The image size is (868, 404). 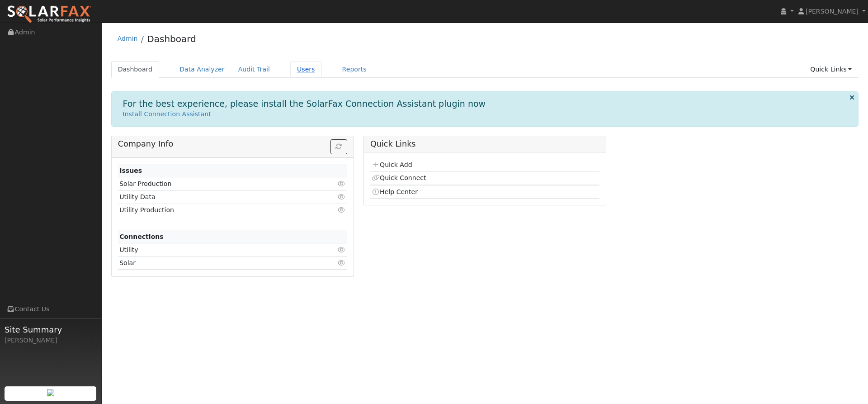 I want to click on a: Admin, so click(x=128, y=38).